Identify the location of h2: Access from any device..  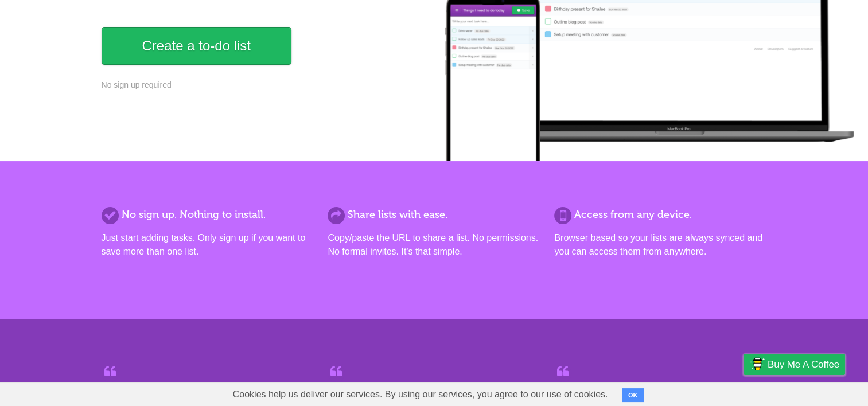
(661, 215).